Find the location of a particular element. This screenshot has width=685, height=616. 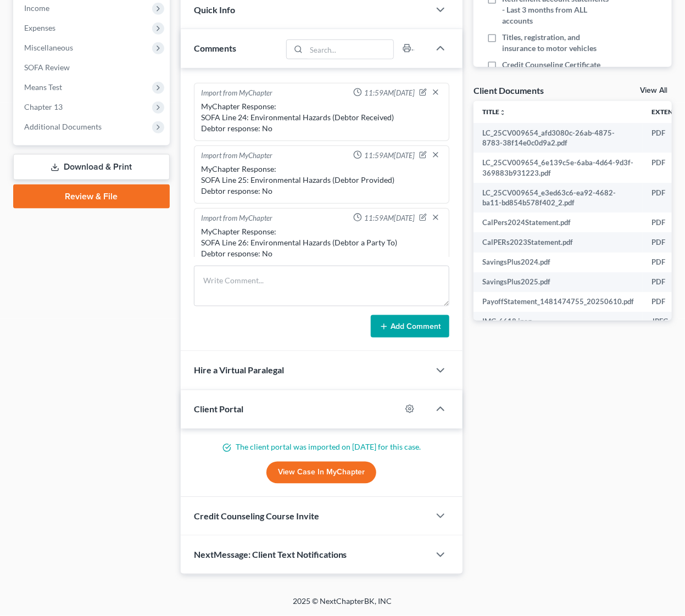

td: SavingsPlus2024.pdf is located at coordinates (558, 263).